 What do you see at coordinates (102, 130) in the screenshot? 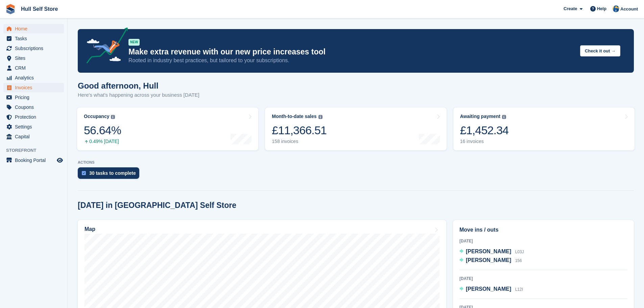
I see `div: 56.64%` at bounding box center [102, 130].